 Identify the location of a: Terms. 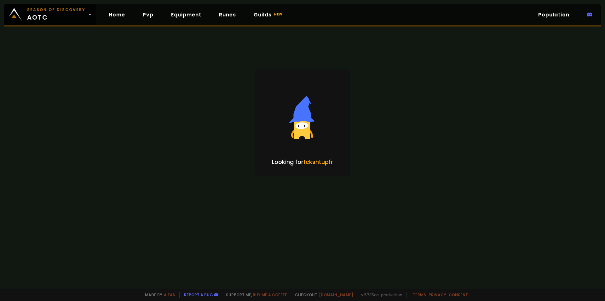
(420, 294).